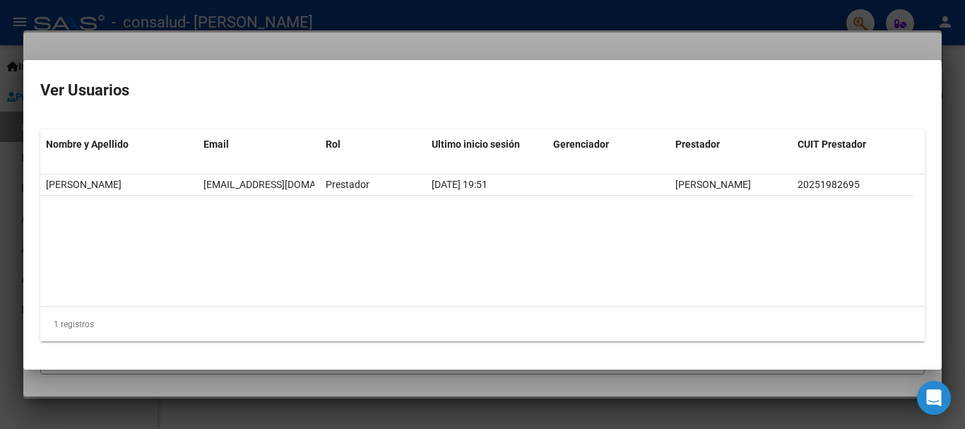 This screenshot has width=965, height=429. Describe the element at coordinates (832, 144) in the screenshot. I see `span: CUIT Prestador` at that location.